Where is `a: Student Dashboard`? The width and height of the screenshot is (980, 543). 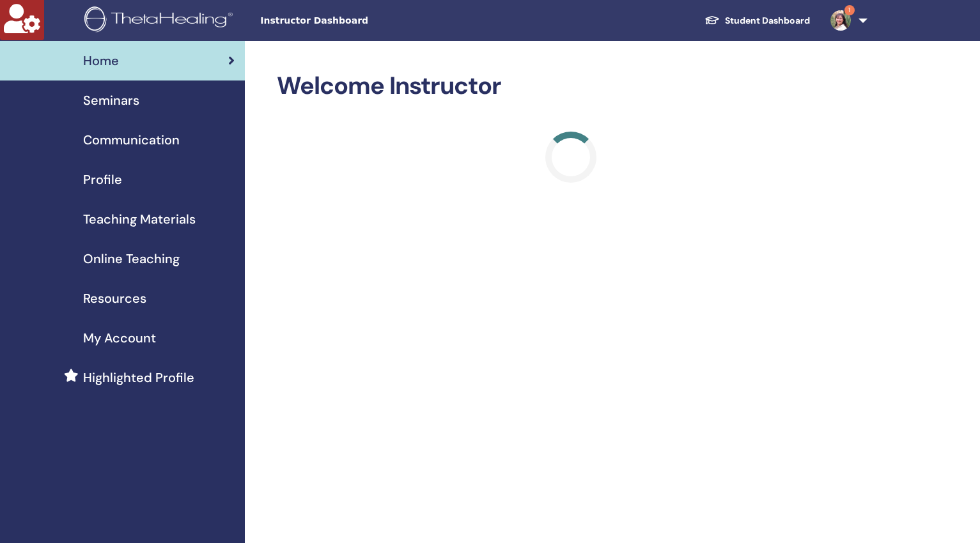
a: Student Dashboard is located at coordinates (757, 21).